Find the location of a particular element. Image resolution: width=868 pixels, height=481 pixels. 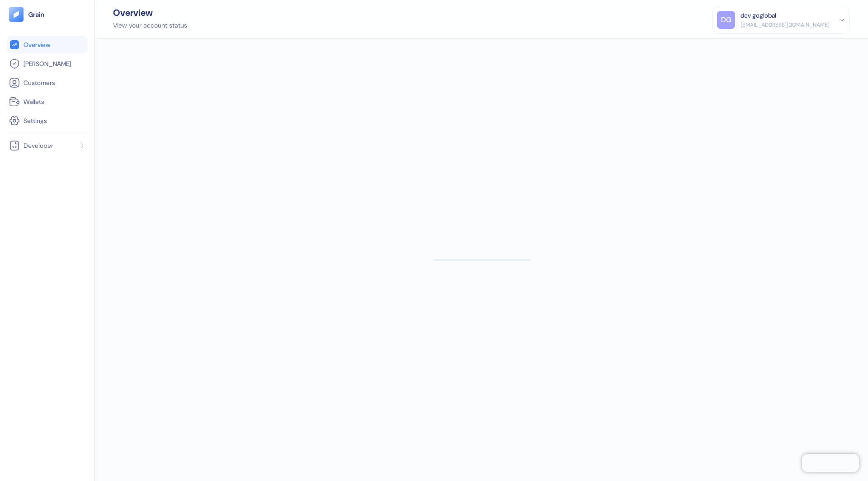

div: dev goglobal is located at coordinates (758, 15).